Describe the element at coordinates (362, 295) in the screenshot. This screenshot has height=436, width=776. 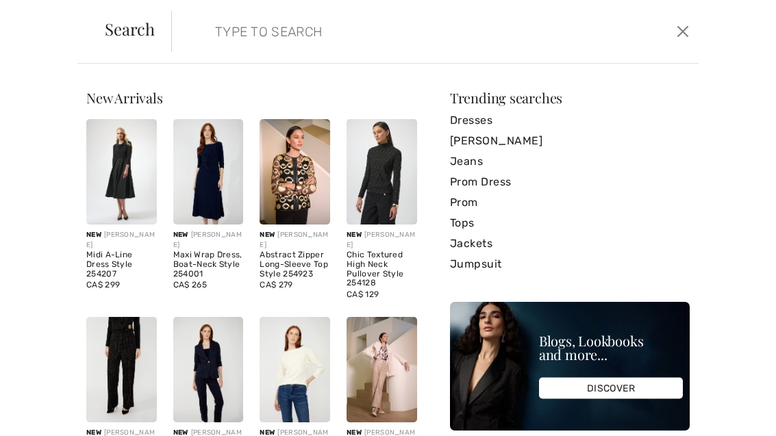
I see `span: CA$ 129` at that location.